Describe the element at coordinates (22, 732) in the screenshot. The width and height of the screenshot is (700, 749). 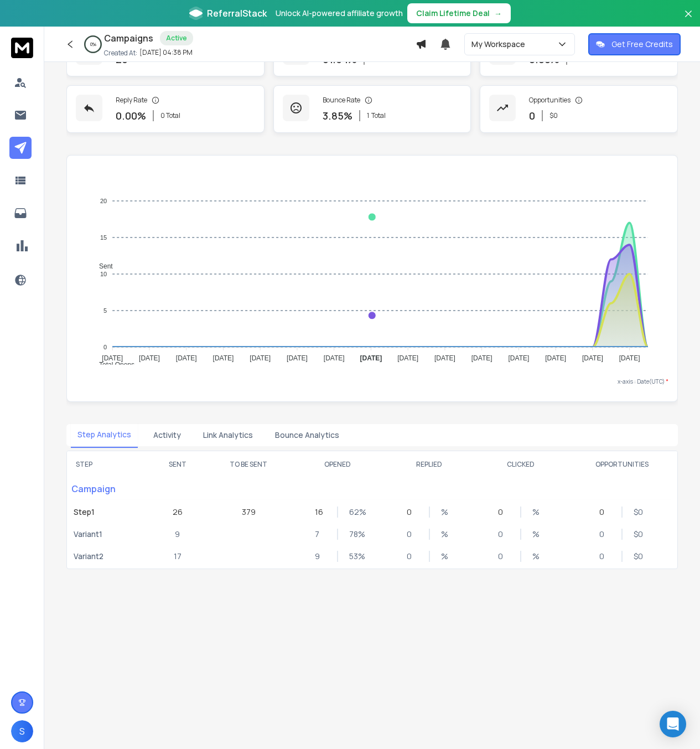
I see `span: S` at that location.